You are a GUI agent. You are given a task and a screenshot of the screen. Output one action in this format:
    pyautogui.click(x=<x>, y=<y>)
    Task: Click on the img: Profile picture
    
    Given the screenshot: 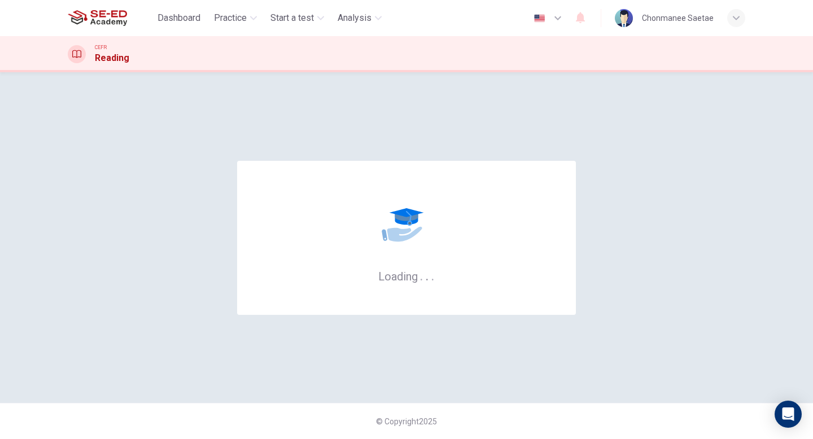 What is the action you would take?
    pyautogui.click(x=624, y=18)
    